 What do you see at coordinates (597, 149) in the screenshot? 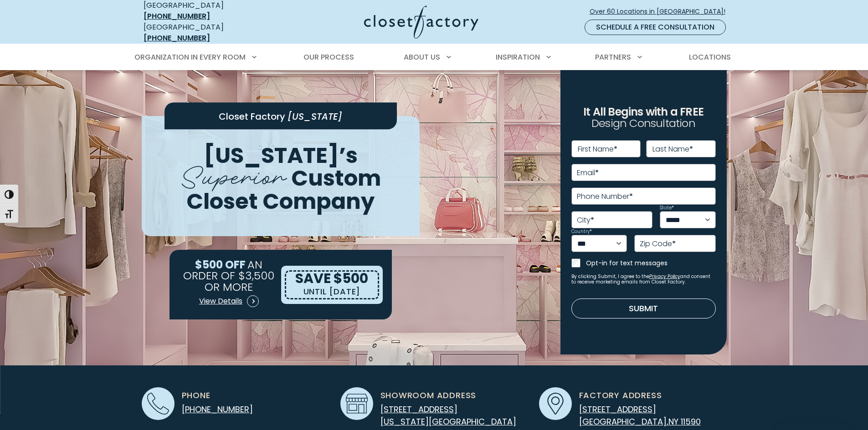
I see `label: First Name` at bounding box center [597, 149].